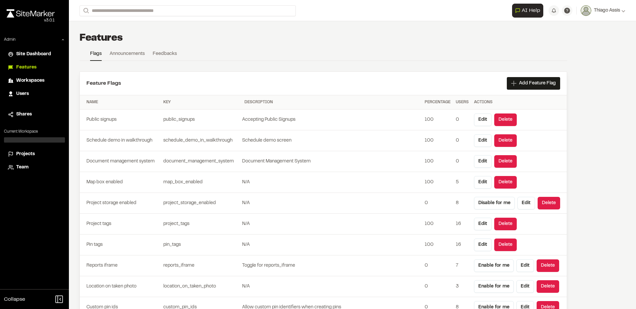 The height and width of the screenshot is (309, 636). What do you see at coordinates (462, 287) in the screenshot?
I see `td: 3` at bounding box center [462, 287].